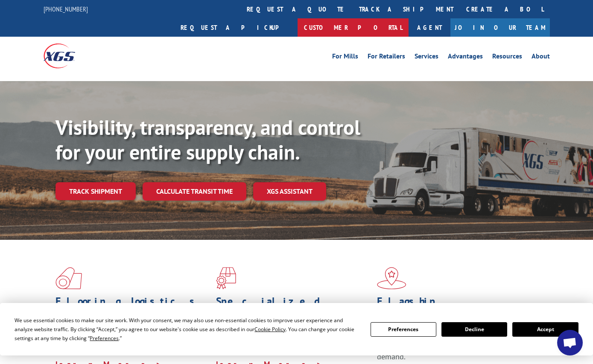 The width and height of the screenshot is (593, 364). What do you see at coordinates (293, 308) in the screenshot?
I see `h1: Specialized Freight Experts` at bounding box center [293, 308].